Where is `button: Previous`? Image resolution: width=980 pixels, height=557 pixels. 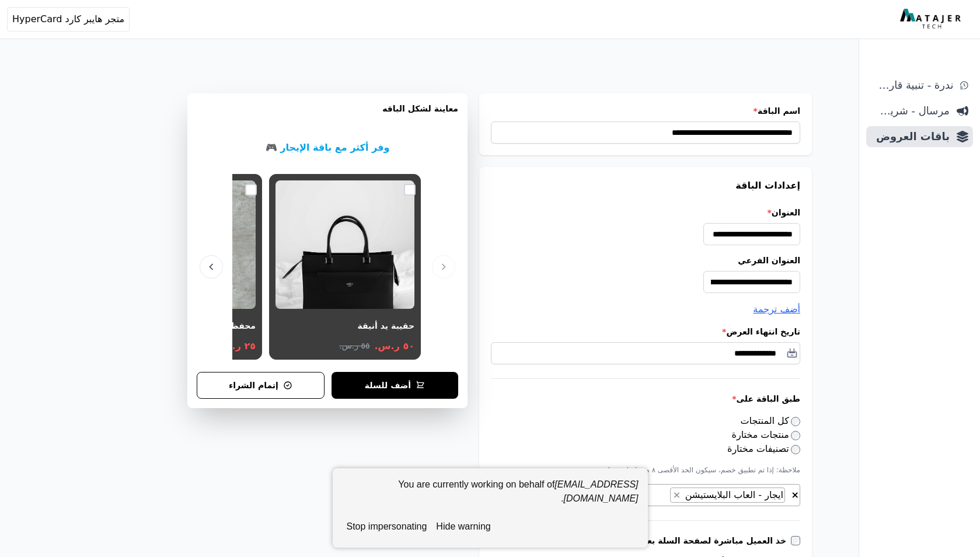 button: Previous is located at coordinates (444, 267).